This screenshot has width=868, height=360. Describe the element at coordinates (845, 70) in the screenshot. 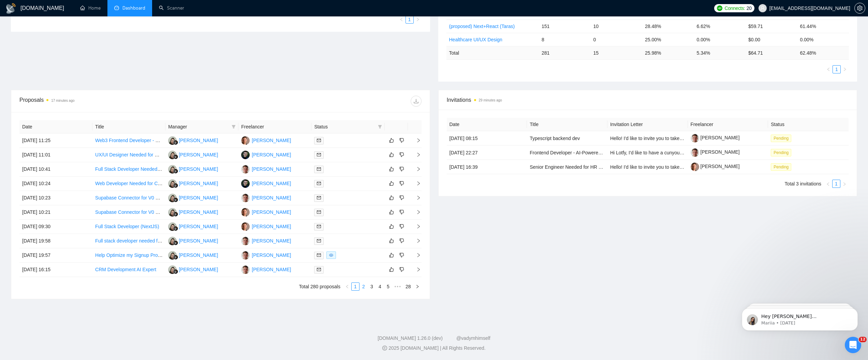

I see `button: right` at that location.